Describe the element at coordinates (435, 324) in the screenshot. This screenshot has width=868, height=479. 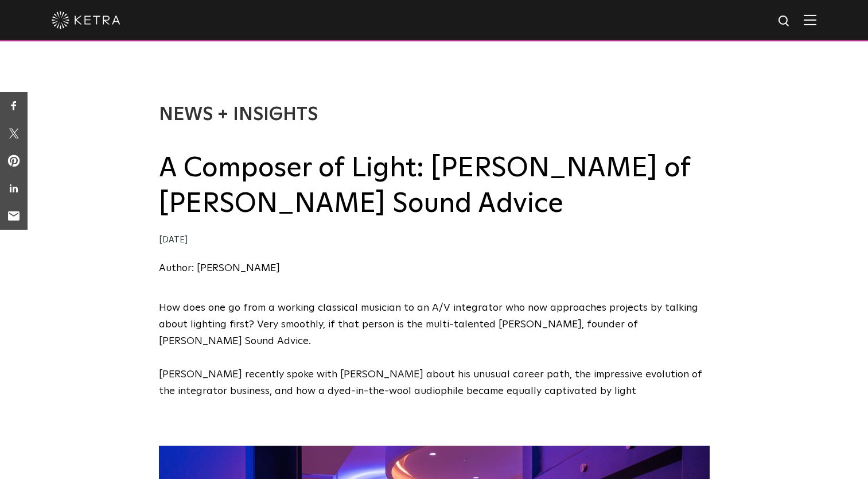
I see `p: How does one go from a working classical musician to an A/V integrator who now approaches project...` at that location.